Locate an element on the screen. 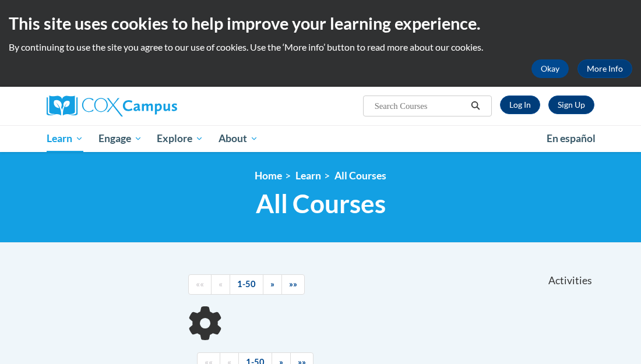 The width and height of the screenshot is (641, 364). span: Activities is located at coordinates (570, 281).